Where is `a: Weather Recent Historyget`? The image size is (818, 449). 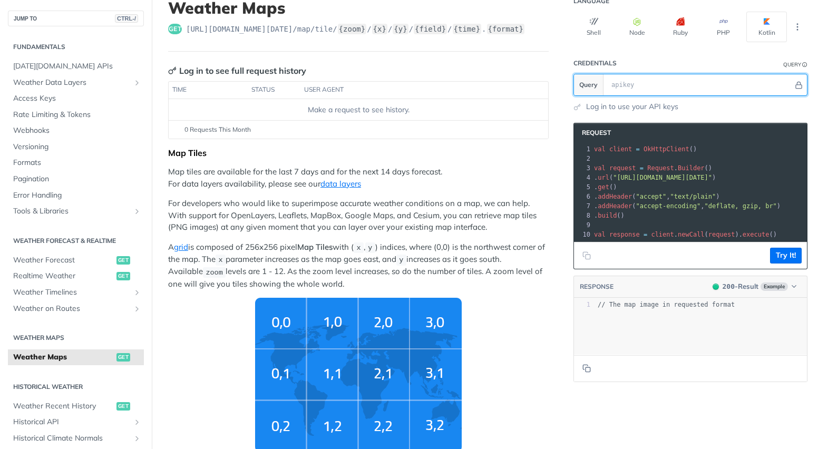
a: Weather Recent Historyget is located at coordinates (76, 406).